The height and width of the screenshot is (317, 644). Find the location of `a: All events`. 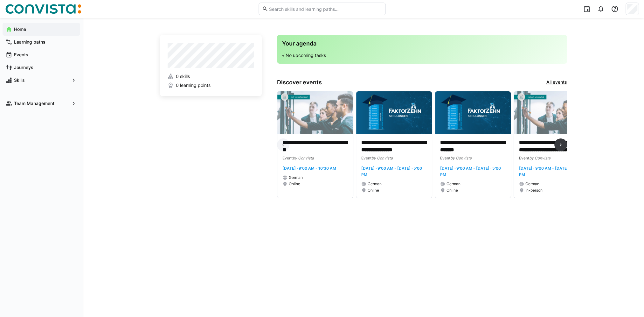

a: All events is located at coordinates (556, 83).